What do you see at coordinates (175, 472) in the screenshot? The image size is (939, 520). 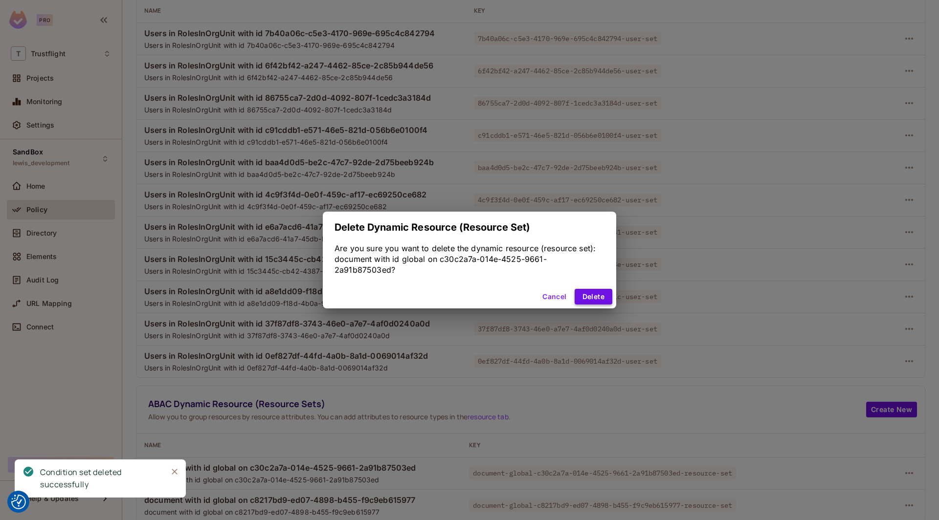 I see `button: Close` at bounding box center [175, 472].